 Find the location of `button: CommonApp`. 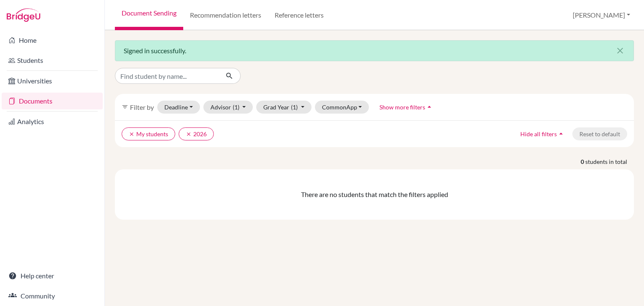

button: CommonApp is located at coordinates (342, 107).